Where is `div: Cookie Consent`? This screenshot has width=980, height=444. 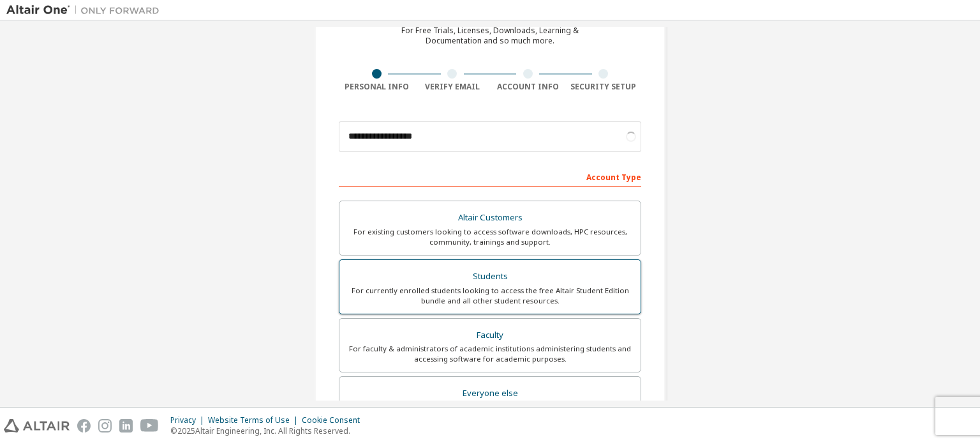
div: Cookie Consent is located at coordinates (335, 420).